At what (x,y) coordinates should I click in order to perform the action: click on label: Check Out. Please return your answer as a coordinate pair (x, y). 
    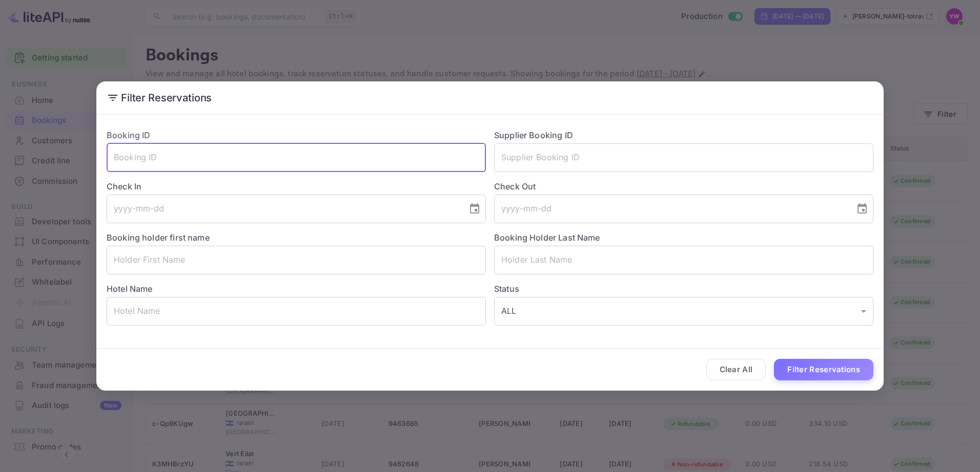
    Looking at the image, I should click on (684, 187).